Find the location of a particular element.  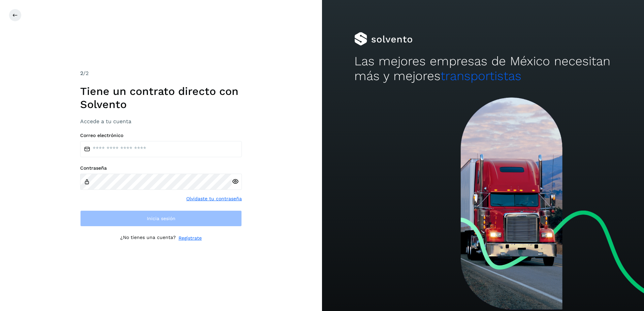

label: Correo electrónico is located at coordinates (161, 135).